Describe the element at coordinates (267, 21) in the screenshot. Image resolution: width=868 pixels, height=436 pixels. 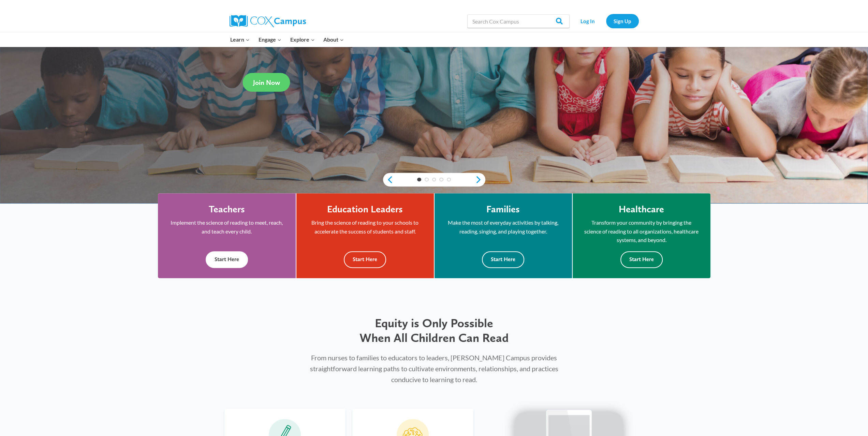
I see `img: Cox Campus` at that location.